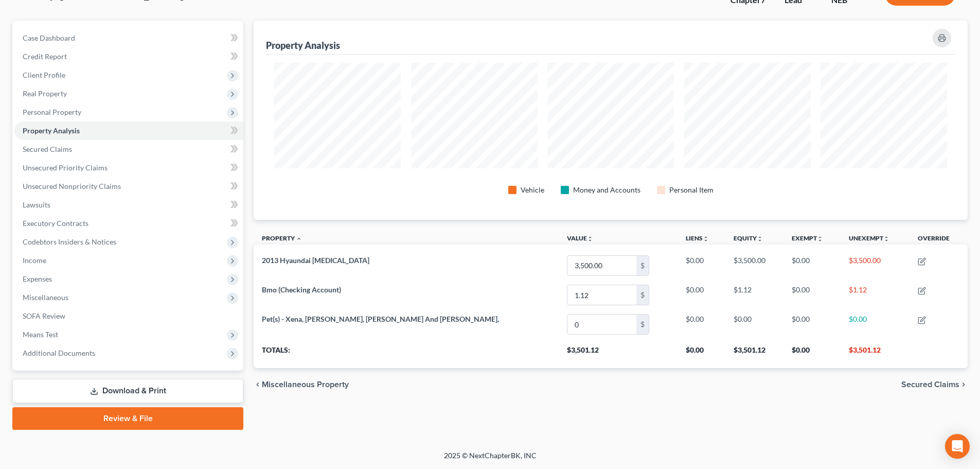  Describe the element at coordinates (282, 238) in the screenshot. I see `a: Property expand_less` at that location.